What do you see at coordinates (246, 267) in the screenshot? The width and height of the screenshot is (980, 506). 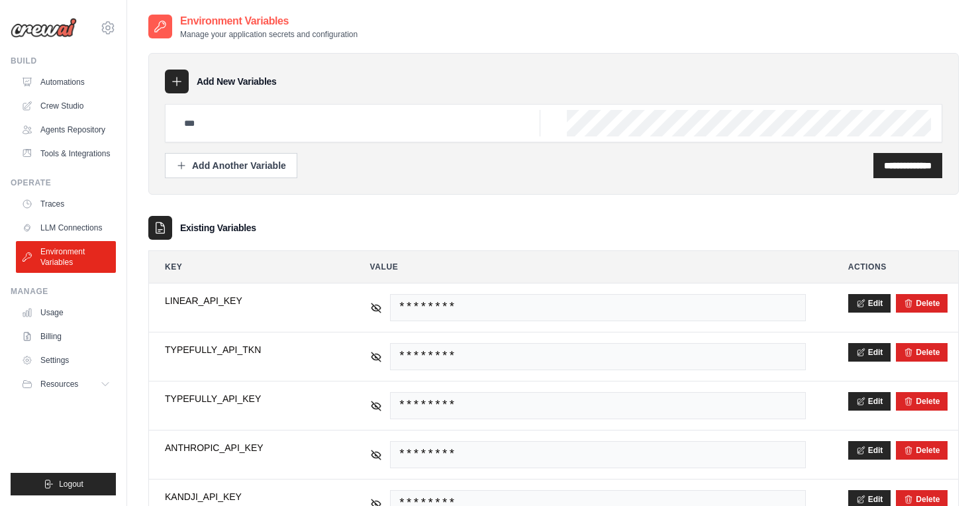 I see `th: Key` at bounding box center [246, 267].